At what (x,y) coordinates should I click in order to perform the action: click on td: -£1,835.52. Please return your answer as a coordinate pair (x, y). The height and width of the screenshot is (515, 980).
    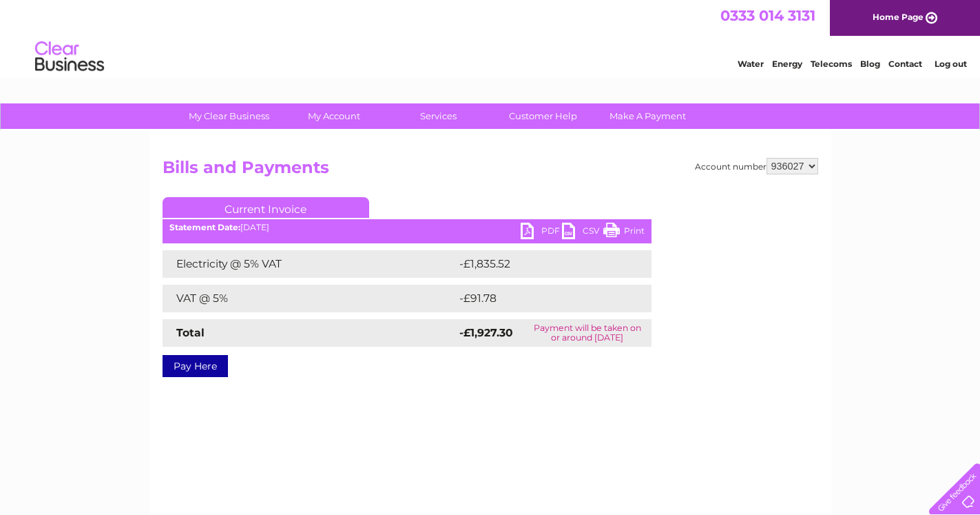
    Looking at the image, I should click on (543, 264).